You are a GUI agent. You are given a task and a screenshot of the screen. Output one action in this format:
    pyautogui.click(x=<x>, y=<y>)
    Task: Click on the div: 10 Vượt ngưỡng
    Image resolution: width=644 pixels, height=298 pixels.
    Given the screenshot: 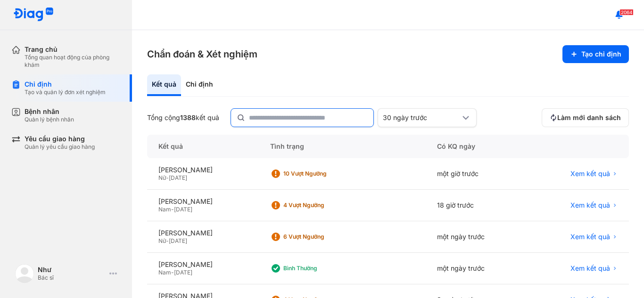 What is the action you would take?
    pyautogui.click(x=321, y=173)
    